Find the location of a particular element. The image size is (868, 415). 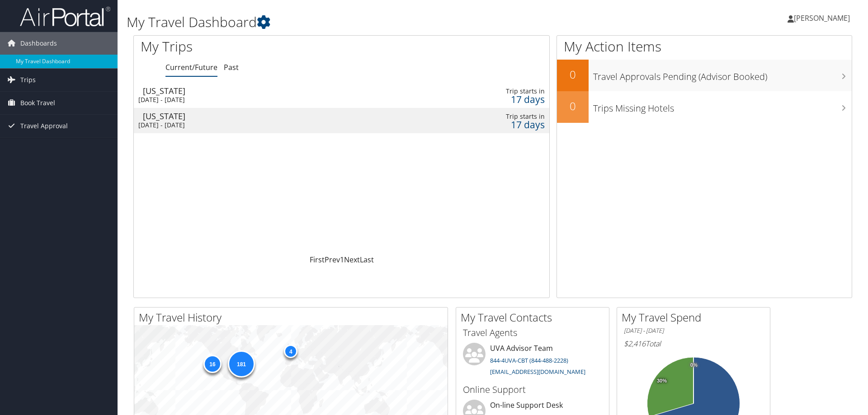

span: Book Travel is located at coordinates (37, 103).